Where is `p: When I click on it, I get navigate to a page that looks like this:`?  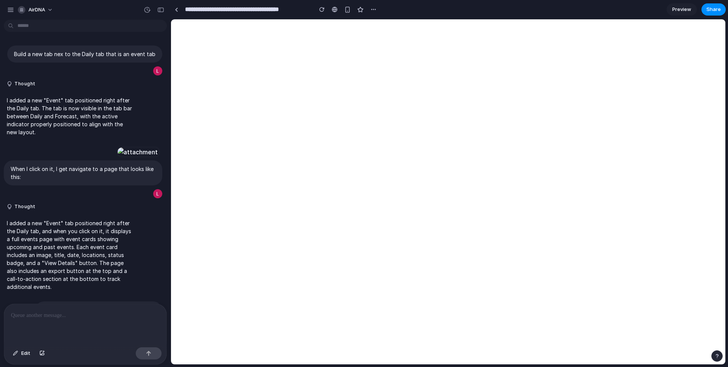 p: When I click on it, I get navigate to a page that looks like this: is located at coordinates (83, 173).